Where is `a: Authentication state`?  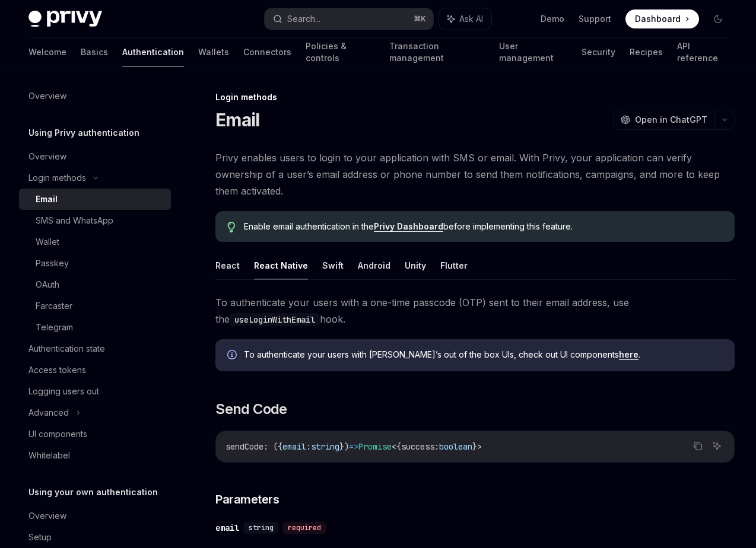 a: Authentication state is located at coordinates (95, 348).